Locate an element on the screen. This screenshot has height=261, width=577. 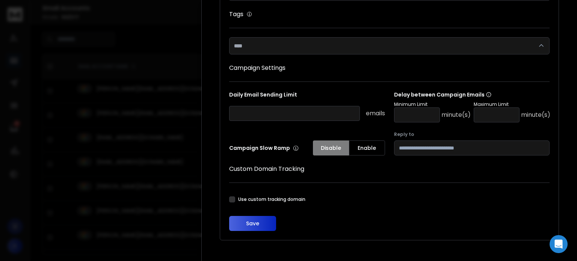
h1: Campaign Settings is located at coordinates (389, 68).